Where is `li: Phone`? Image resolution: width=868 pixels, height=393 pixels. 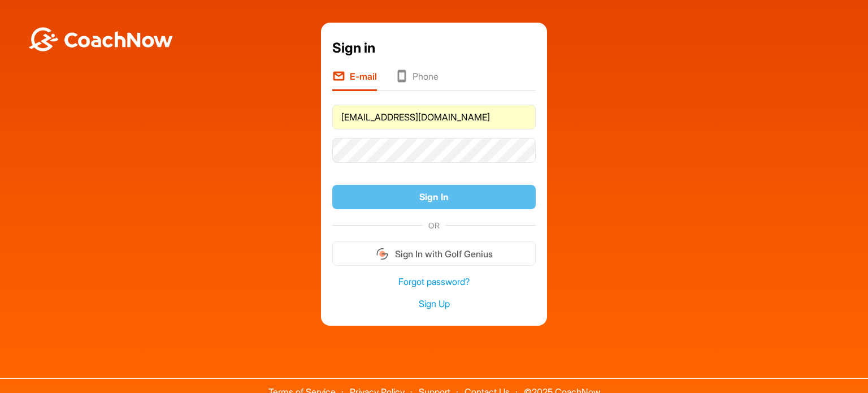 li: Phone is located at coordinates (416, 80).